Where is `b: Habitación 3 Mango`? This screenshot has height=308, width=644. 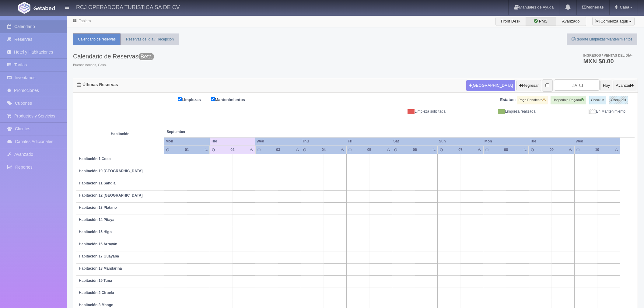
b: Habitación 3 Mango is located at coordinates (96, 305).